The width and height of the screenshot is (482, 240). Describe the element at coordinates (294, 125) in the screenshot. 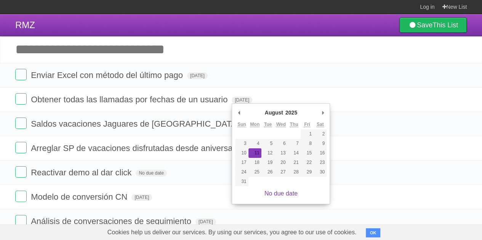

I see `abbr: Thursday` at that location.